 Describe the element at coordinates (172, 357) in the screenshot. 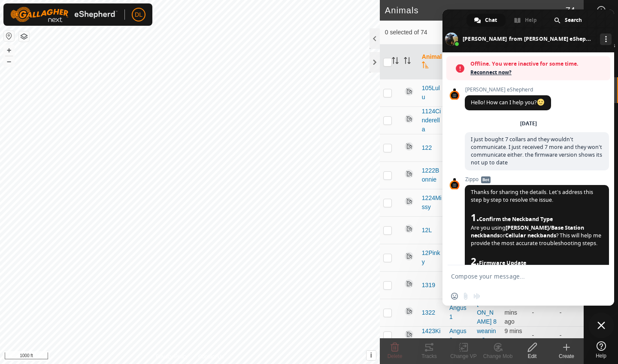

I see `a: Privacy Policy` at that location.